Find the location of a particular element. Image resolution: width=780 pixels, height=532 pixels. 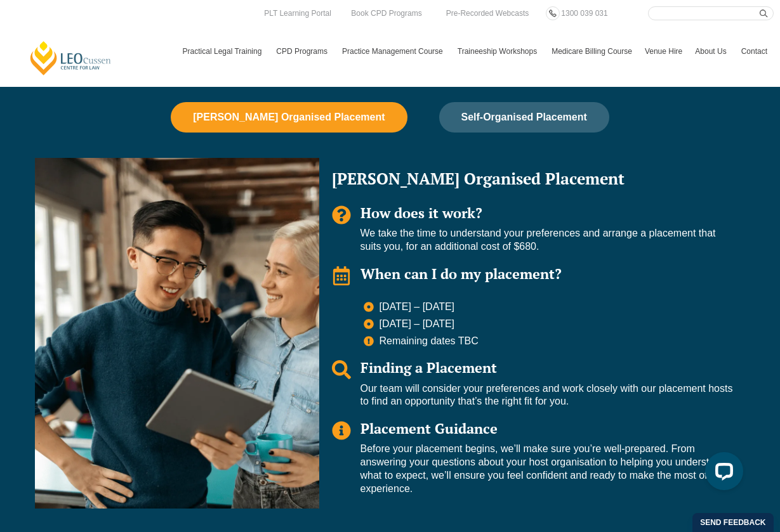

a: About Us is located at coordinates (711, 51).